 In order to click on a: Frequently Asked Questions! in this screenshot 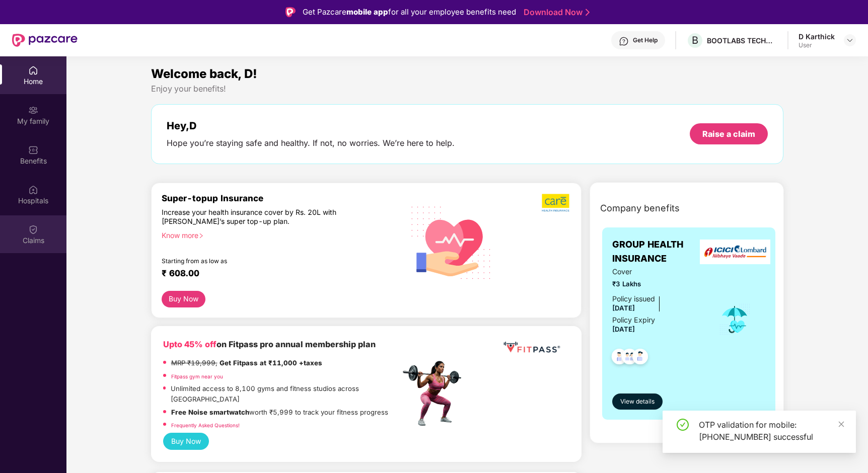, I will do `click(205, 425)`.